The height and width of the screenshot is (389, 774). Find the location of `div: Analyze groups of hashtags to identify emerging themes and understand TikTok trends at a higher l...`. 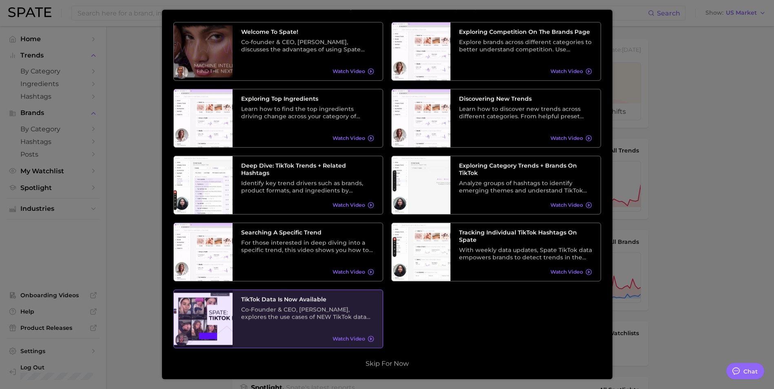

div: Analyze groups of hashtags to identify emerging themes and understand TikTok trends at a higher l... is located at coordinates (526, 186).